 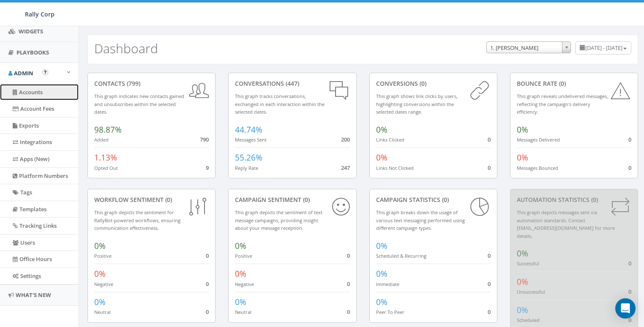 I want to click on span: Playbooks, so click(x=33, y=52).